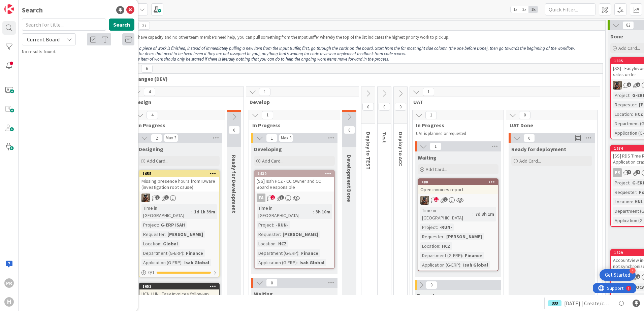  Describe the element at coordinates (401, 149) in the screenshot. I see `span: Deploy to ACC` at that location.